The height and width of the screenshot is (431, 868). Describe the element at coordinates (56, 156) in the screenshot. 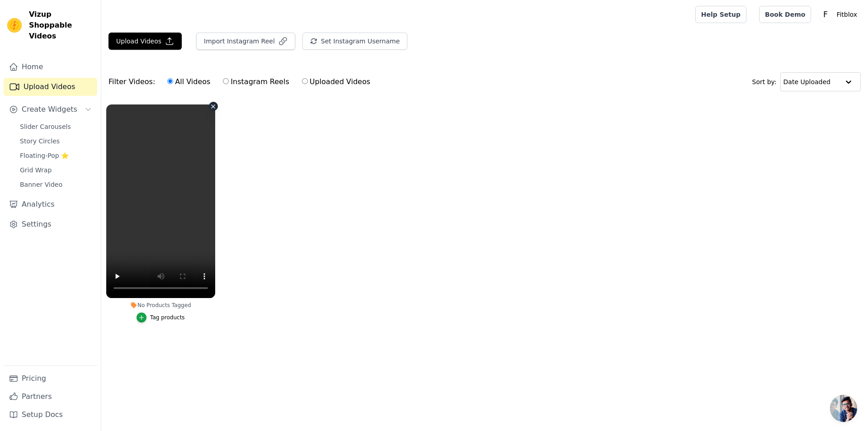

I see `a: Floating-Pop ⭐` at that location.